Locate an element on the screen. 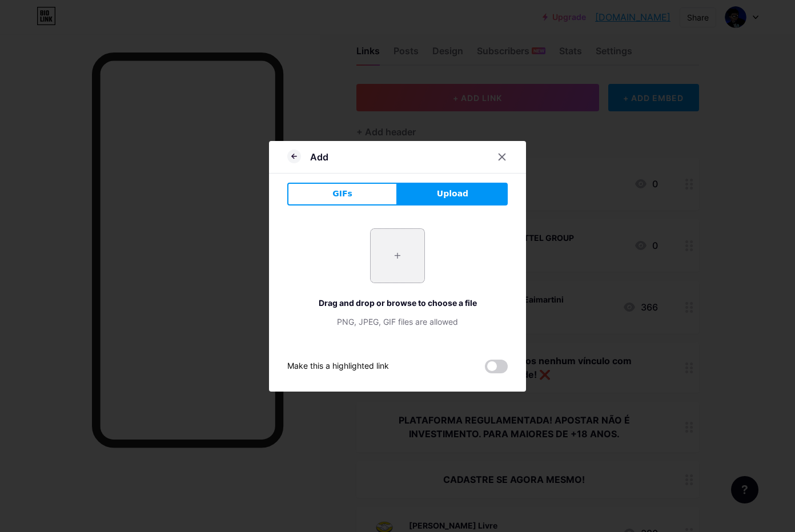  button: GIFs is located at coordinates (342, 194).